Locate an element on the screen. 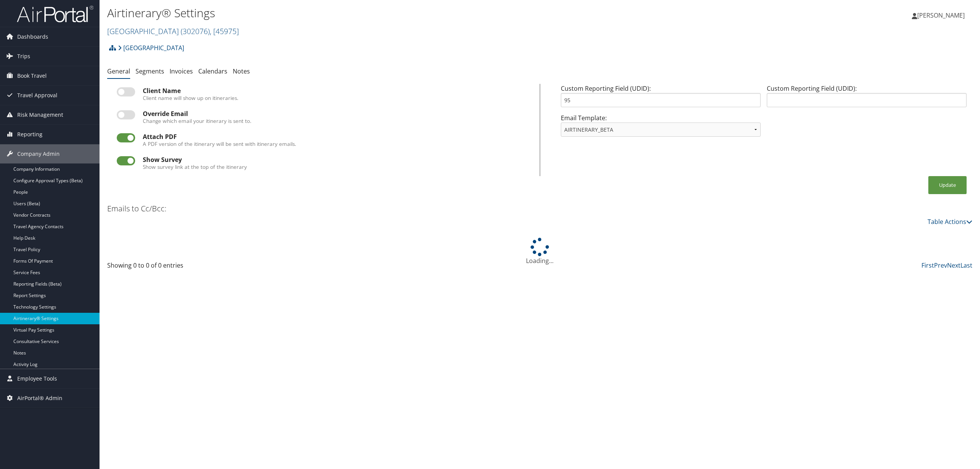 The height and width of the screenshot is (469, 980). span: Trips is located at coordinates (23, 56).